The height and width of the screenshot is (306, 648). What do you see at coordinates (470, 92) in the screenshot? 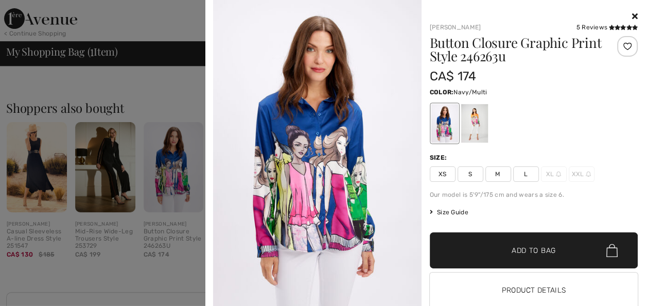
I see `span: Navy/Multi` at bounding box center [470, 92].